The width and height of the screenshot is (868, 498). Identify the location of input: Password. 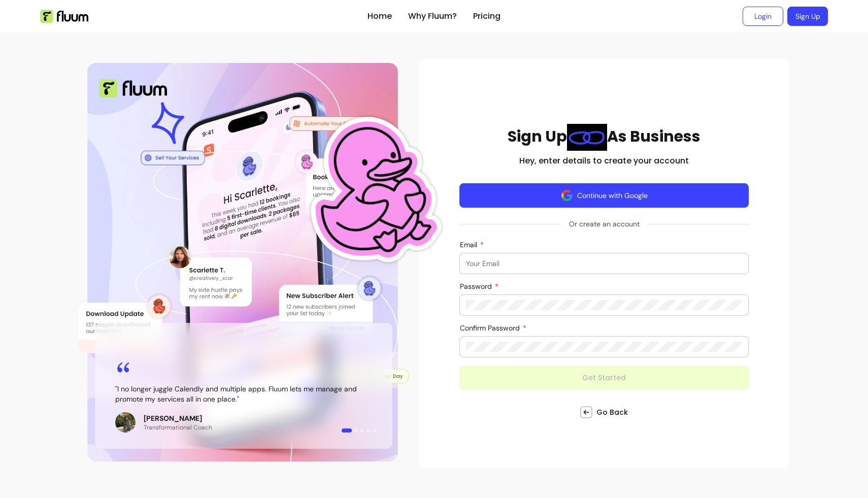
(604, 305).